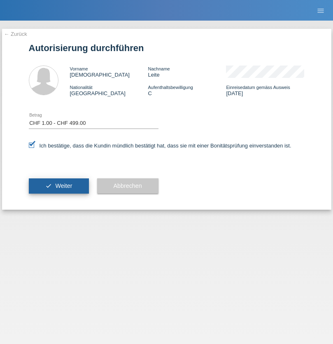 Image resolution: width=333 pixels, height=344 pixels. Describe the element at coordinates (321, 11) in the screenshot. I see `i: menu` at that location.